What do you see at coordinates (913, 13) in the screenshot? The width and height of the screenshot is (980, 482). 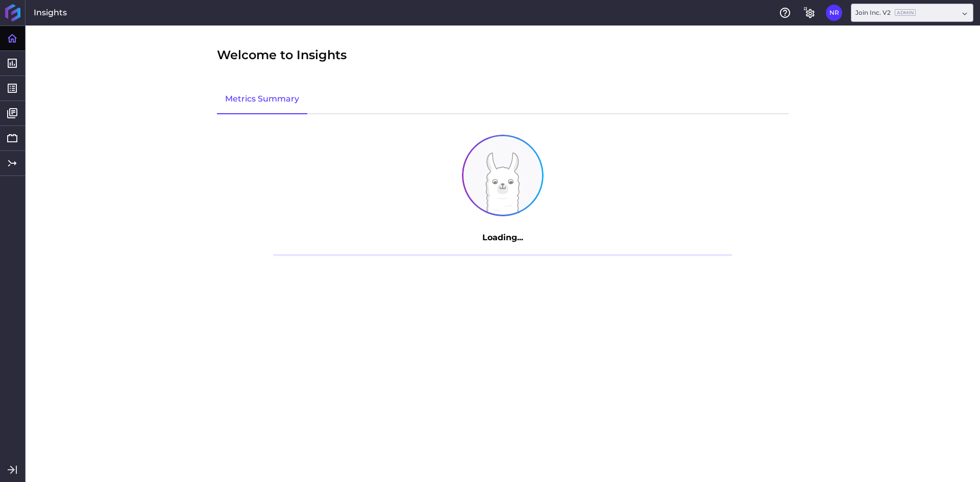 I see `div: Dropdown select` at bounding box center [913, 13].